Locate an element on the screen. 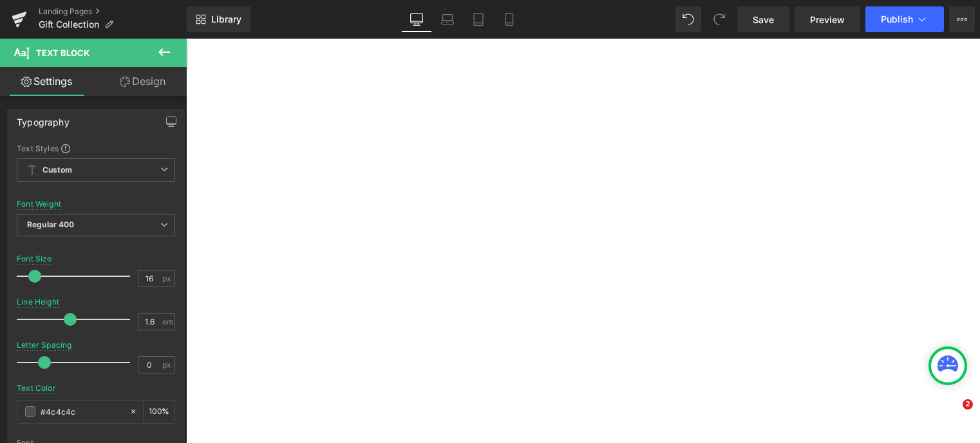 Image resolution: width=980 pixels, height=443 pixels. b: Custom is located at coordinates (58, 170).